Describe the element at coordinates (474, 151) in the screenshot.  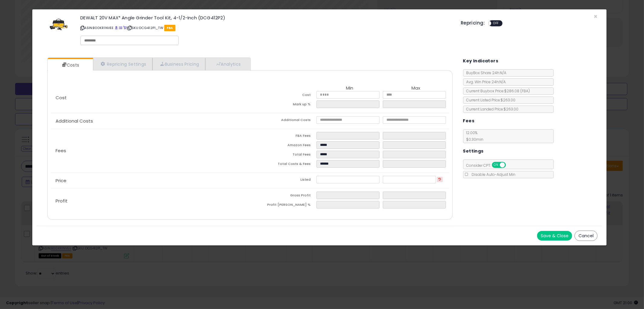
I see `h5: Settings` at that location.